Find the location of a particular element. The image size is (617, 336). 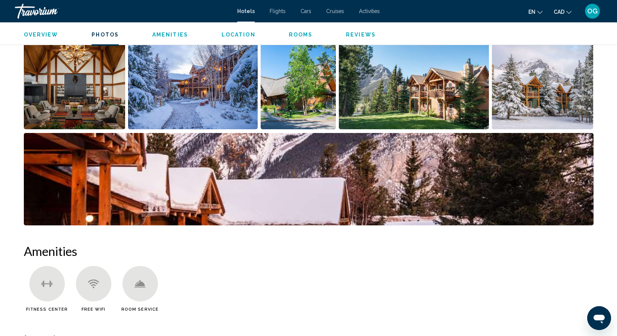

h2: Amenities is located at coordinates (309, 251).